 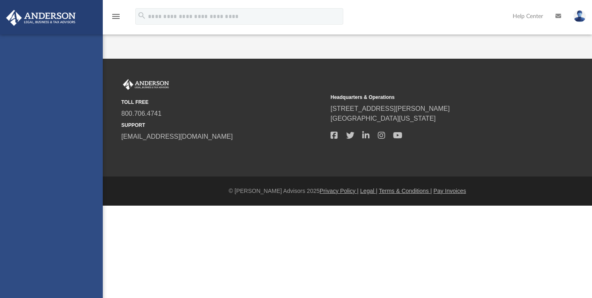 I want to click on a: 800.706.4741, so click(x=141, y=113).